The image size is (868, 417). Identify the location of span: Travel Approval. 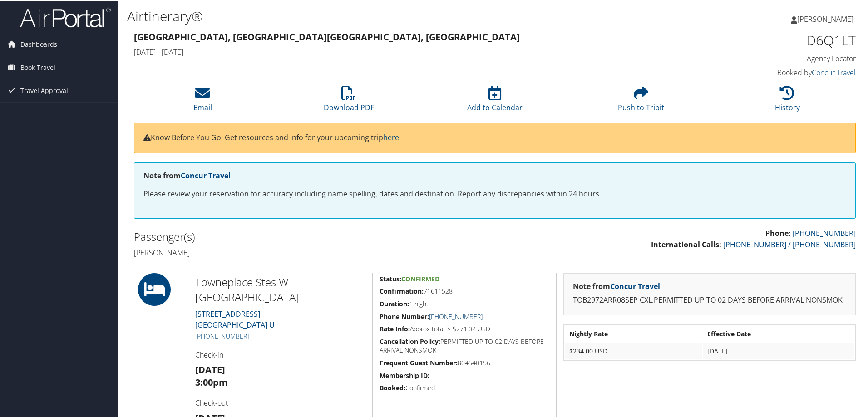
(44, 90).